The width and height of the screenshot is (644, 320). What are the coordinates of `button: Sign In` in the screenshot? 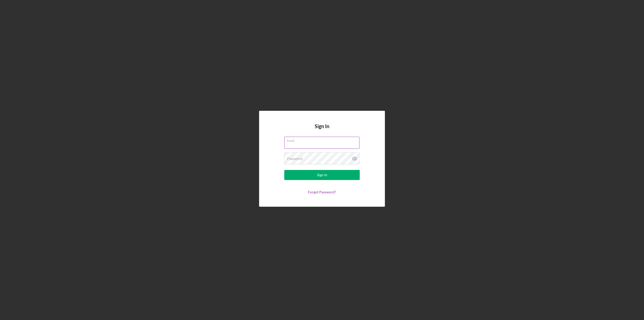 It's located at (322, 175).